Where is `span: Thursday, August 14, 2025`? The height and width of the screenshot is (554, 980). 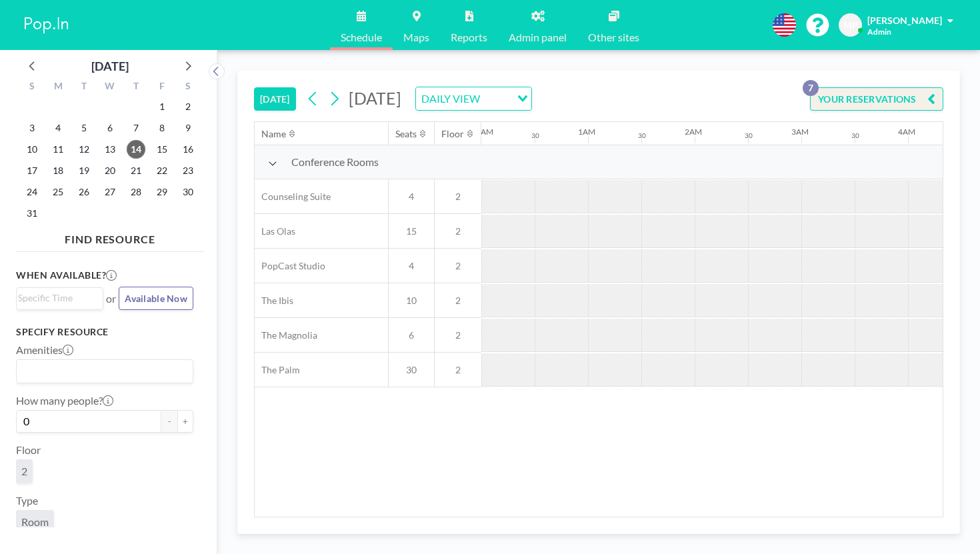
span: Thursday, August 14, 2025 is located at coordinates (136, 149).